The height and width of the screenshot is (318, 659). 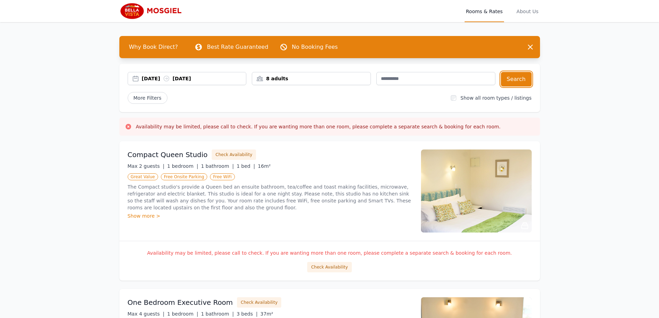 What do you see at coordinates (153, 11) in the screenshot?
I see `img: Bella Vista Mosgiel` at bounding box center [153, 11].